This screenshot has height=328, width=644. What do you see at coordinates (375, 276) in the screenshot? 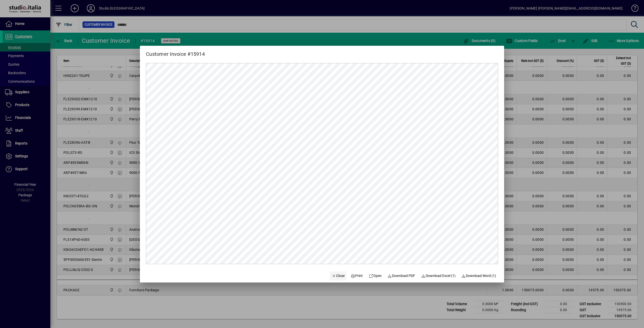
I see `a: Open` at bounding box center [375, 276].